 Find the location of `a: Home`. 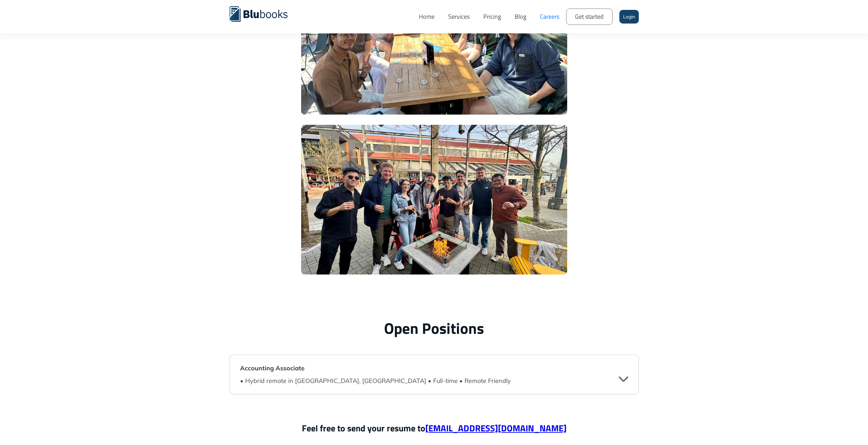

a: Home is located at coordinates (427, 17).